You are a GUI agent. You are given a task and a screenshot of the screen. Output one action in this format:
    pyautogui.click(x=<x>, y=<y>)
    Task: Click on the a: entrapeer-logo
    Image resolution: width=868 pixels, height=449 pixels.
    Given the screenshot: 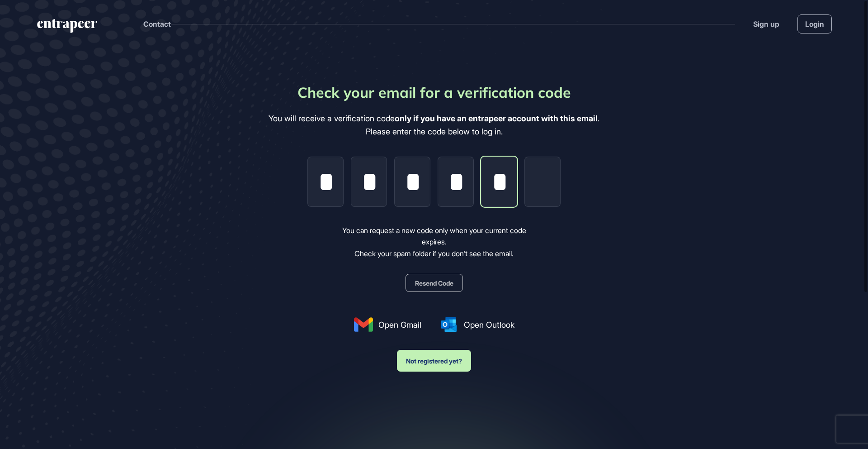 What is the action you would take?
    pyautogui.click(x=67, y=28)
    